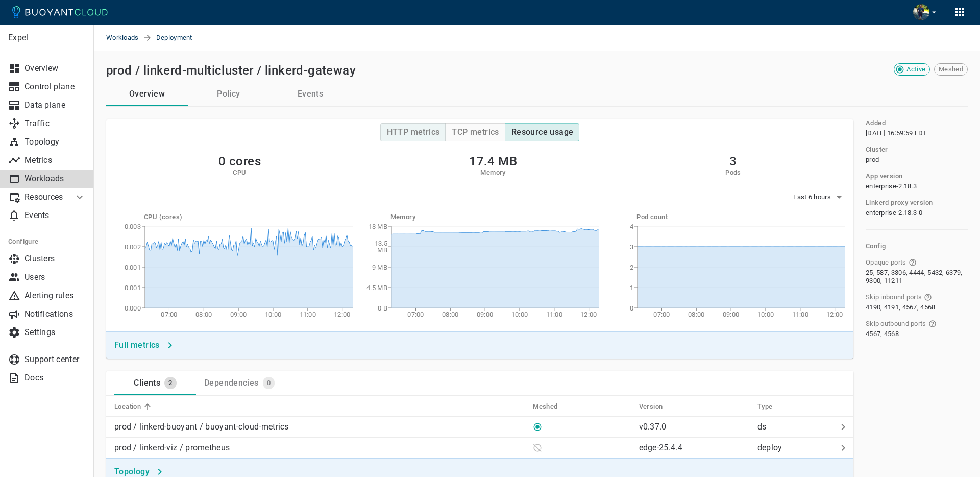 This screenshot has width=980, height=477. I want to click on p: Traffic, so click(55, 123).